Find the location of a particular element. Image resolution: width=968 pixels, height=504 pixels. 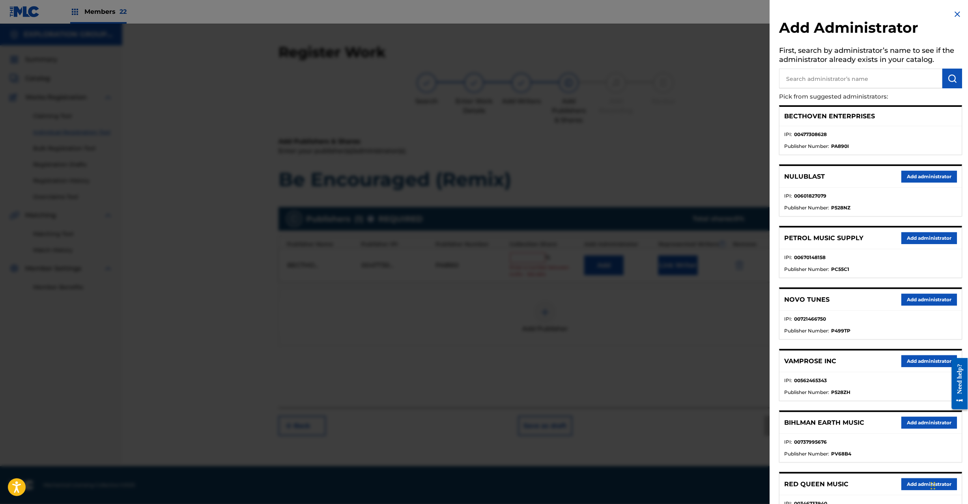

strong: PV68B4 is located at coordinates (841, 454).